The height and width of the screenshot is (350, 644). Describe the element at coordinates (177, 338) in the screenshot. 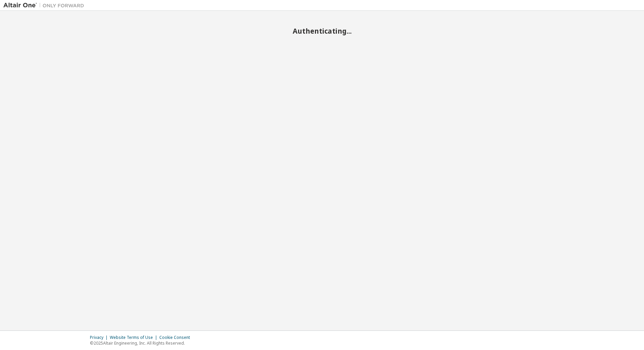

I see `div: Cookie Consent` at that location.